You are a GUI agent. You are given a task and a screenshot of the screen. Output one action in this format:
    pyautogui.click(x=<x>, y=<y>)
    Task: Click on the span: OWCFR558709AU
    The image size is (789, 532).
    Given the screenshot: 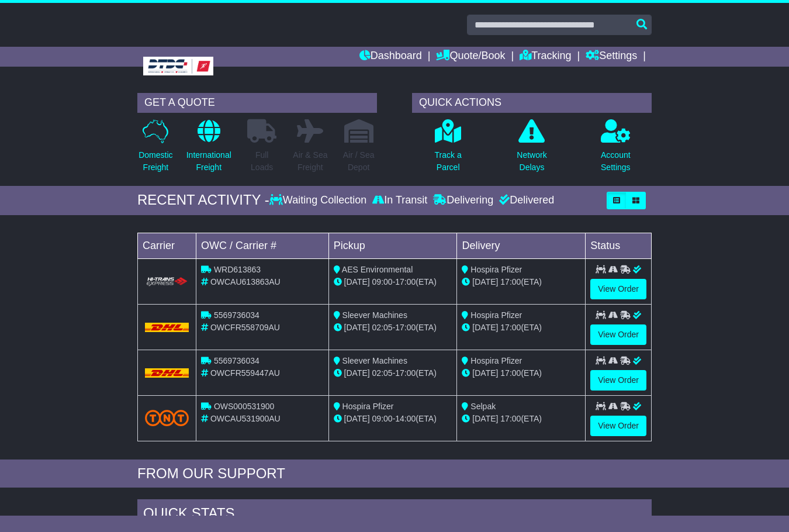 What is the action you would take?
    pyautogui.click(x=245, y=328)
    